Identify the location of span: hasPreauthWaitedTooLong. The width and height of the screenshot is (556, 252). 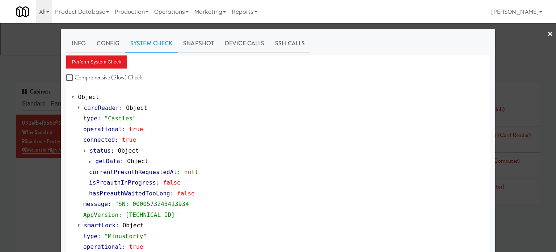
(130, 193).